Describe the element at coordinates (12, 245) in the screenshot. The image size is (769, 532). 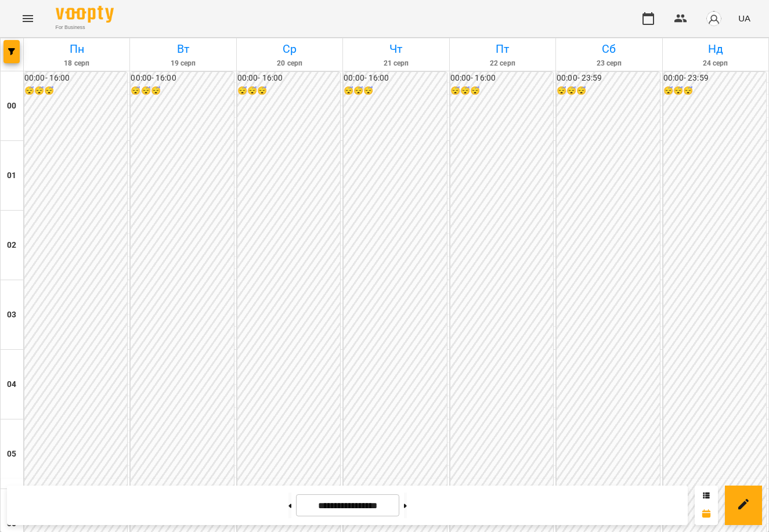
I see `h6: 02` at that location.